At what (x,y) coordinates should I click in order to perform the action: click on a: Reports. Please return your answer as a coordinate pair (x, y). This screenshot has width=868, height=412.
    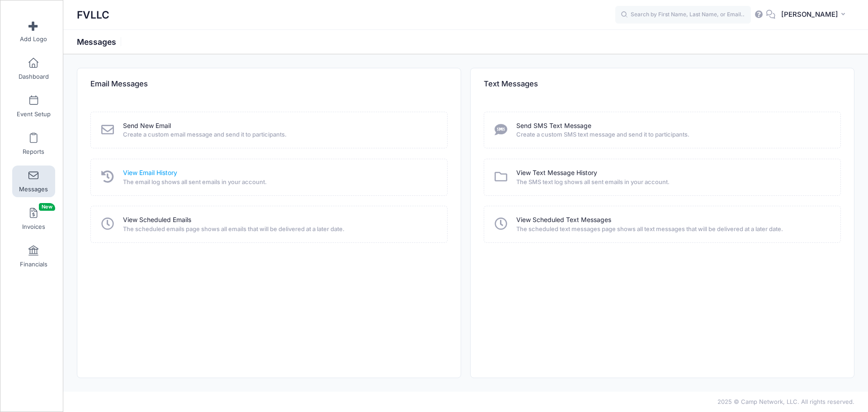
    Looking at the image, I should click on (33, 144).